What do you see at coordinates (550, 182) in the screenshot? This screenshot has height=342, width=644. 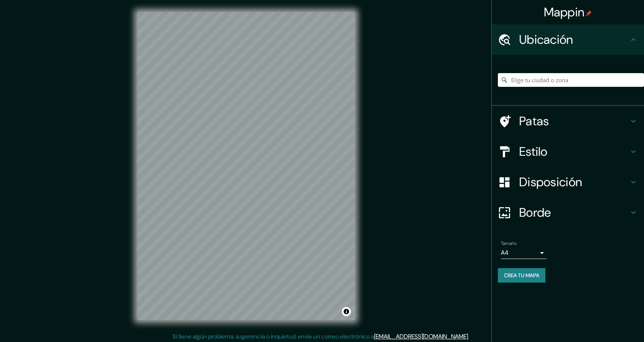 I see `font: Disposición` at bounding box center [550, 182].